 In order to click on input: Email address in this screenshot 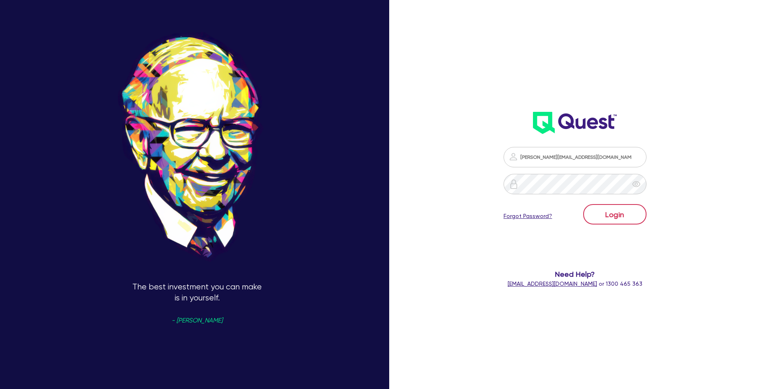, I will do `click(575, 157)`.